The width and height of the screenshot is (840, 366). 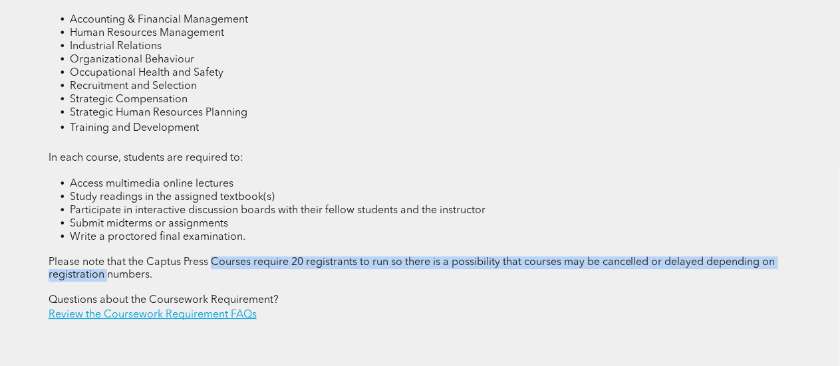 What do you see at coordinates (116, 47) in the screenshot?
I see `span: Industrial Relations` at bounding box center [116, 47].